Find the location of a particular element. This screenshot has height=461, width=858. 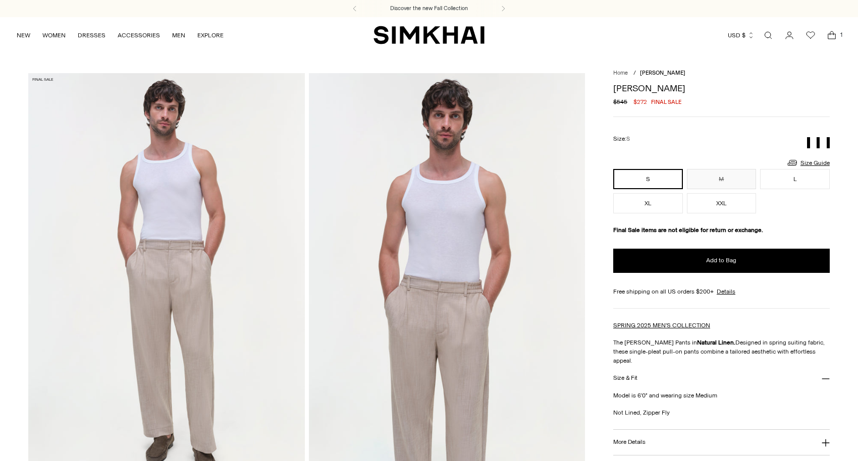

button: USD $ is located at coordinates (741, 35).